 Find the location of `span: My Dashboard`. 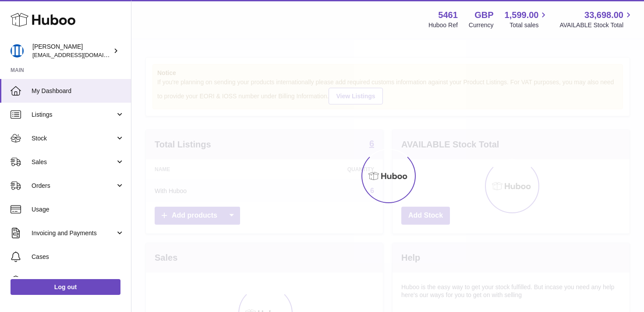

span: My Dashboard is located at coordinates (78, 91).